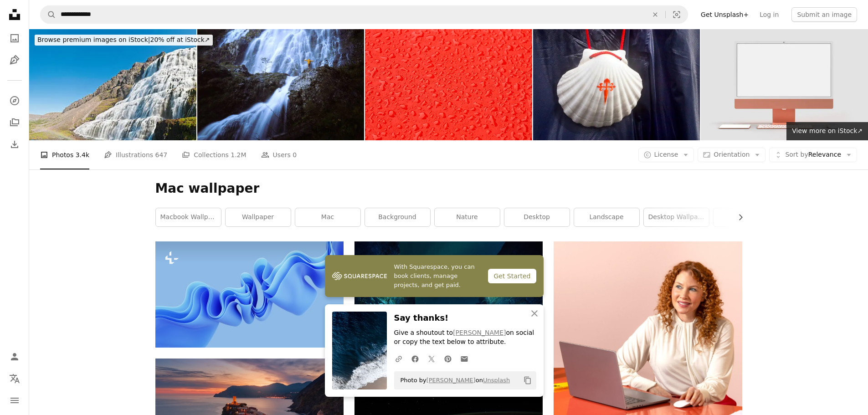 The image size is (868, 415). What do you see at coordinates (827, 130) in the screenshot?
I see `span: View more on iStock ↗` at bounding box center [827, 130].